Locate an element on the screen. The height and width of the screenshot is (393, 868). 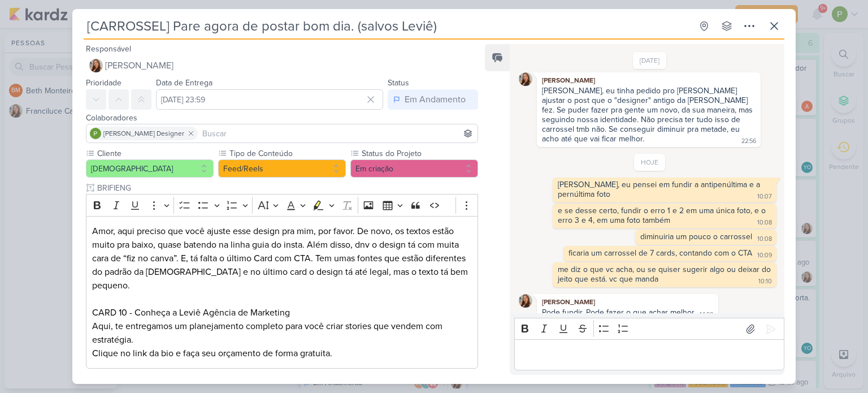
div: 10:10 is located at coordinates (766, 281).